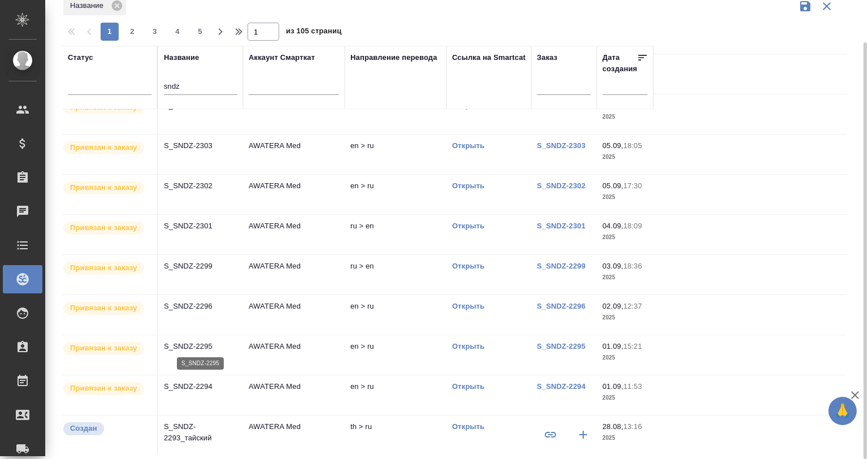 This screenshot has height=459, width=868. I want to click on p: S_SNDZ-2296, so click(201, 307).